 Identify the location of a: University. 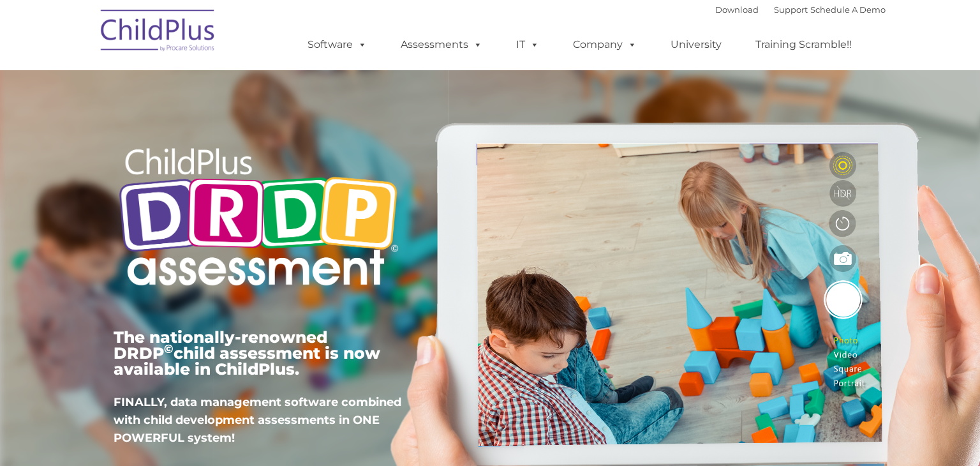
(696, 45).